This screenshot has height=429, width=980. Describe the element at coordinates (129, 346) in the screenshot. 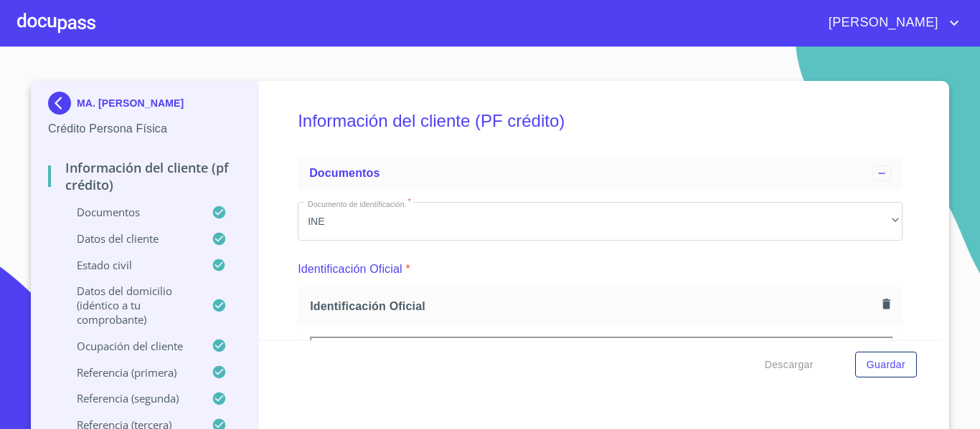

I see `p: Ocupación del Cliente` at that location.